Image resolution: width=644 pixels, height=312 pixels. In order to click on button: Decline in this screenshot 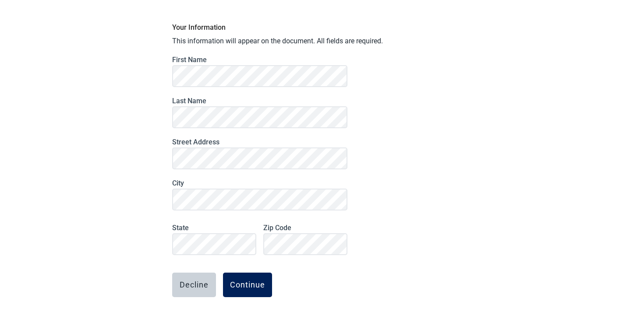, I will do `click(195, 285)`.